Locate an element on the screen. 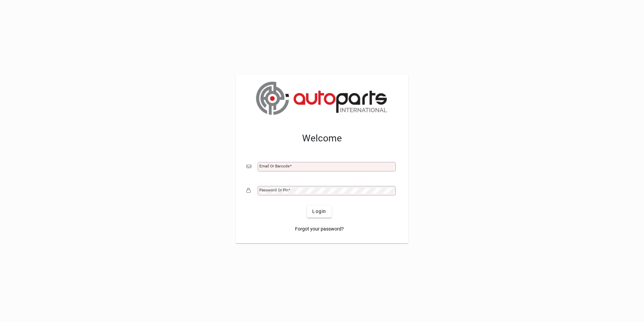 The image size is (644, 322). mat-label: Password or Pin is located at coordinates (274, 190).